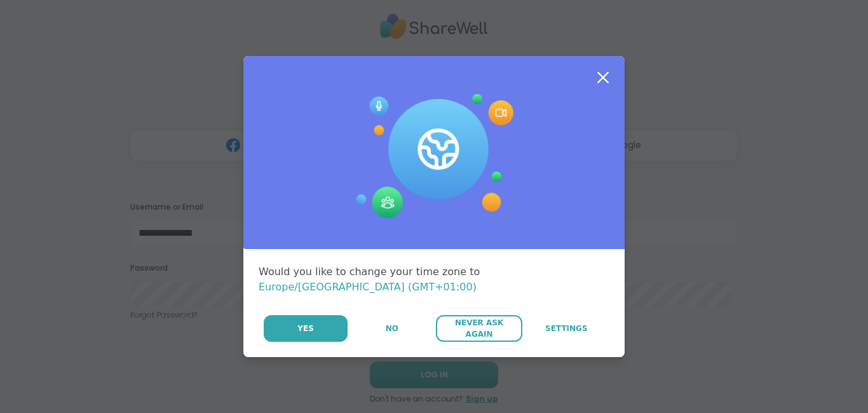 The height and width of the screenshot is (413, 868). Describe the element at coordinates (478, 328) in the screenshot. I see `span: Never Ask Again` at that location.